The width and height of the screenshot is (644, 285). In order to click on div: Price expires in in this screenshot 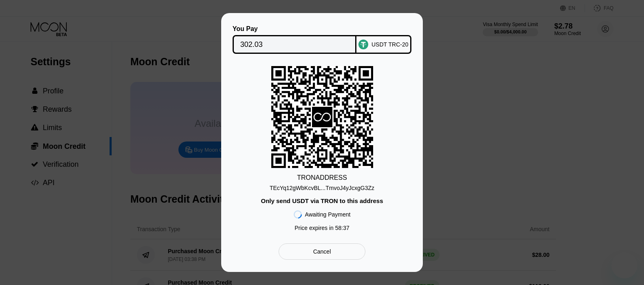, I will do `click(322, 228)`.